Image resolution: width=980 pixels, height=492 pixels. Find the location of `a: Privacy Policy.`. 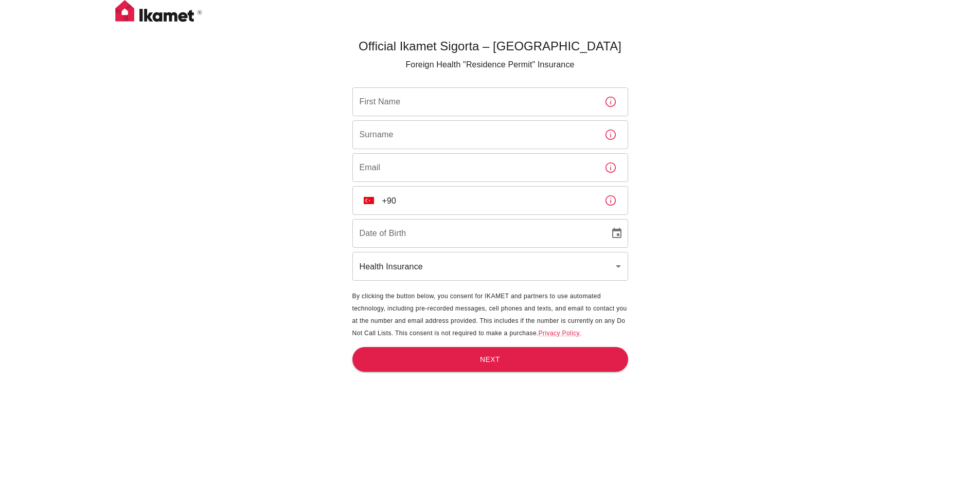

a: Privacy Policy. is located at coordinates (560, 333).